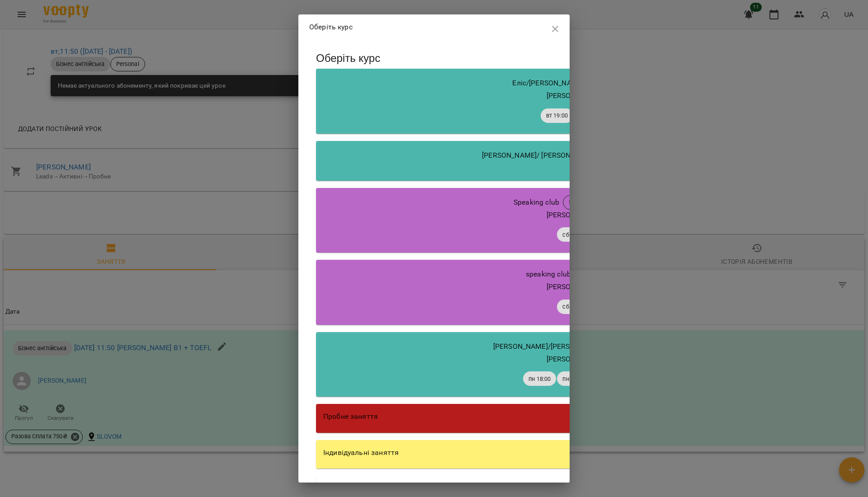 The height and width of the screenshot is (497, 868). Describe the element at coordinates (557, 115) in the screenshot. I see `span: вт 19:00` at that location.